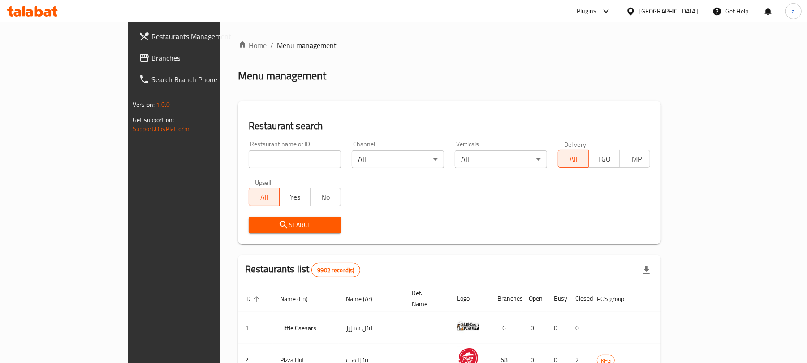 The width and height of the screenshot is (807, 363). I want to click on th: Logo, so click(470, 298).